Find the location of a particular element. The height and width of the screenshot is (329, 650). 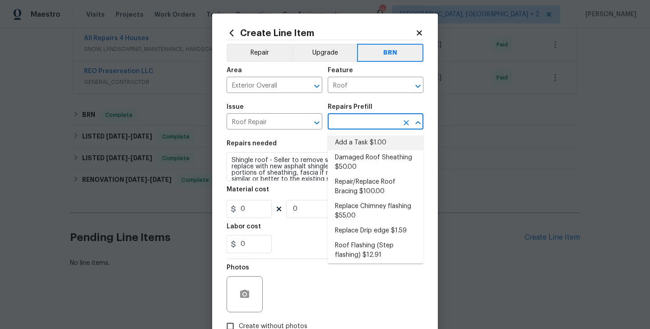

li: Repair/Replace Roof Bracing $100.00 is located at coordinates (376, 187).